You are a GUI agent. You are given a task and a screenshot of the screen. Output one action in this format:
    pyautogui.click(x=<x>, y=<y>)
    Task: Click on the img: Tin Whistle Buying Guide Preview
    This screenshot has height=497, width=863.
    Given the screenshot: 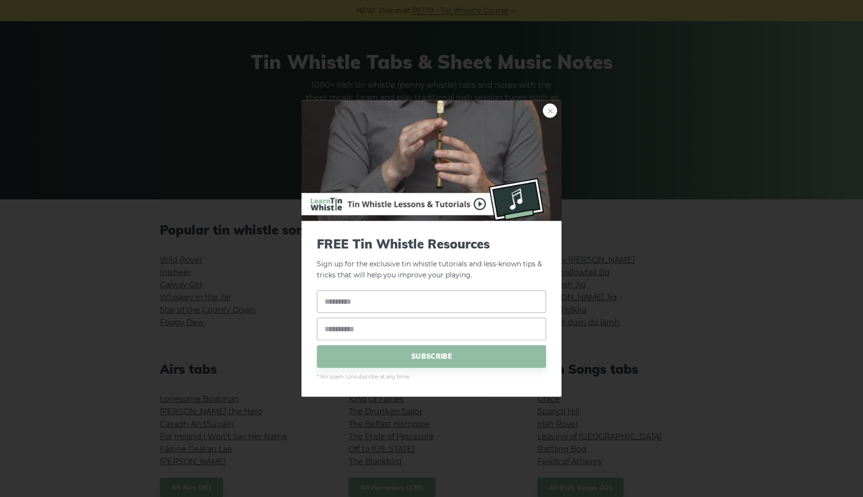 What is the action you would take?
    pyautogui.click(x=431, y=161)
    